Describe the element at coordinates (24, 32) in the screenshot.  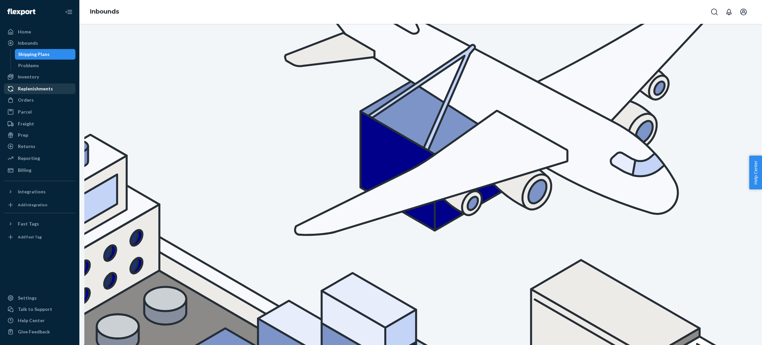
I see `div: Home` at that location.